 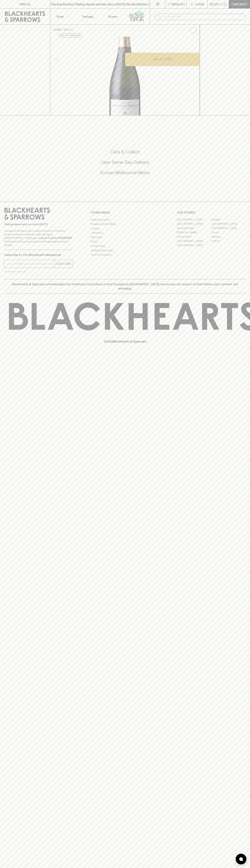 What do you see at coordinates (125, 286) in the screenshot?
I see `p: Blackhearts & Sparrows acknowledges the traditional Custodians of land throughout [GEOGRAPHIC_DAT...` at bounding box center [125, 286].